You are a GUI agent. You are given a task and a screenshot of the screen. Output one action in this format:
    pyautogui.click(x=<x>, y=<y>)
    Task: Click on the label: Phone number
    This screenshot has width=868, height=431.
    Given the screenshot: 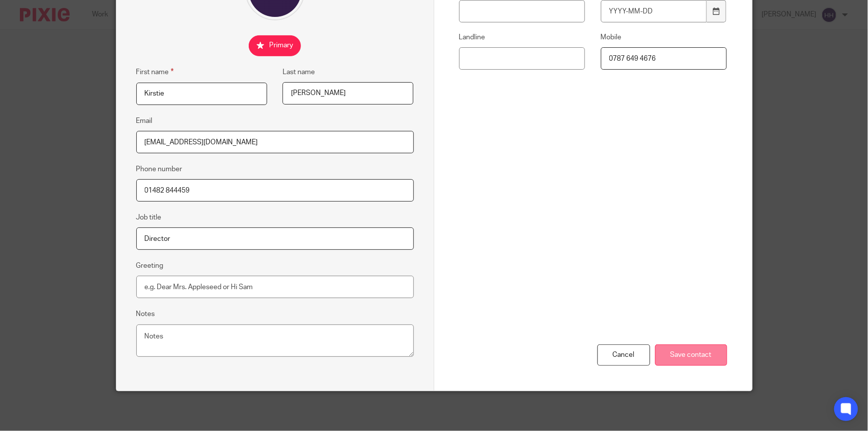 What is the action you would take?
    pyautogui.click(x=159, y=169)
    